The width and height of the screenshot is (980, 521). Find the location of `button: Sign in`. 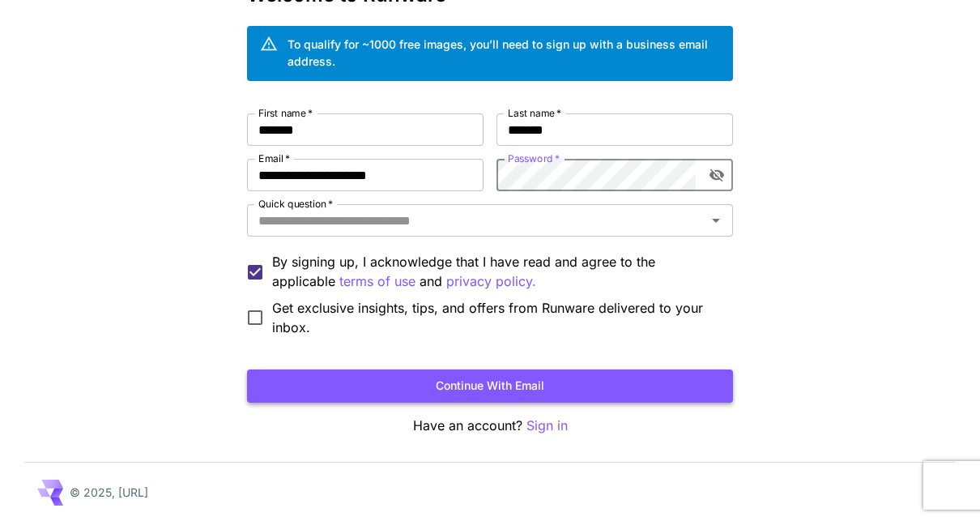

button: Sign in is located at coordinates (546, 425).